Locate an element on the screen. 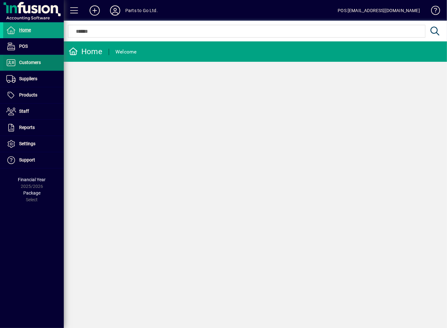 The height and width of the screenshot is (328, 447). a: POS is located at coordinates (33, 47).